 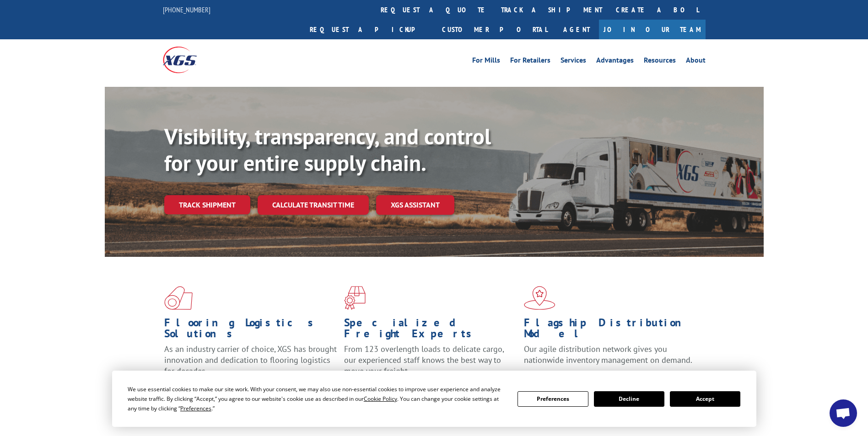 I want to click on a: Request a pickup, so click(x=369, y=29).